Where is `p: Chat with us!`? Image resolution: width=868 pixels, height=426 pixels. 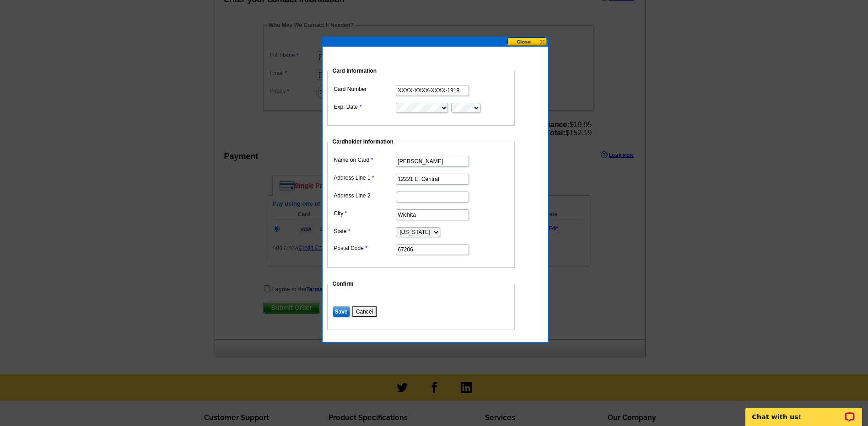
p: Chat with us! is located at coordinates (58, 20).